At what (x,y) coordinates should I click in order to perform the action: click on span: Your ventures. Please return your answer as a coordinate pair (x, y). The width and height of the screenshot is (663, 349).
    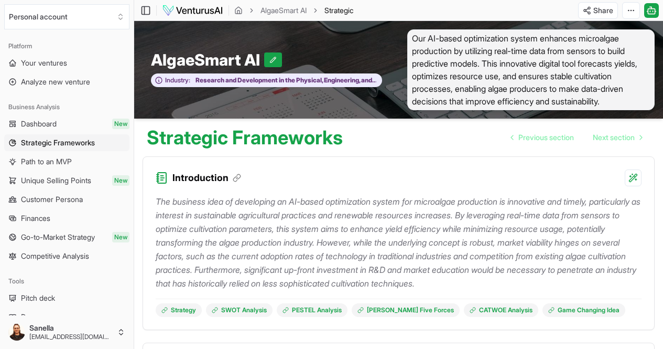
    Looking at the image, I should click on (44, 63).